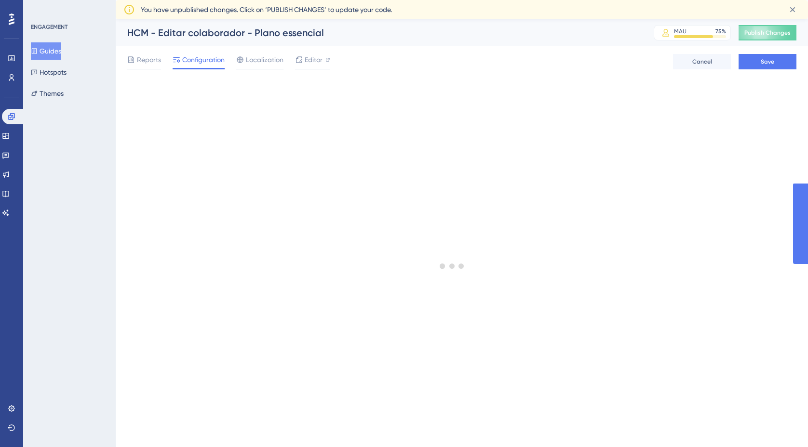 The width and height of the screenshot is (808, 447). What do you see at coordinates (680, 31) in the screenshot?
I see `div: MAU` at bounding box center [680, 31].